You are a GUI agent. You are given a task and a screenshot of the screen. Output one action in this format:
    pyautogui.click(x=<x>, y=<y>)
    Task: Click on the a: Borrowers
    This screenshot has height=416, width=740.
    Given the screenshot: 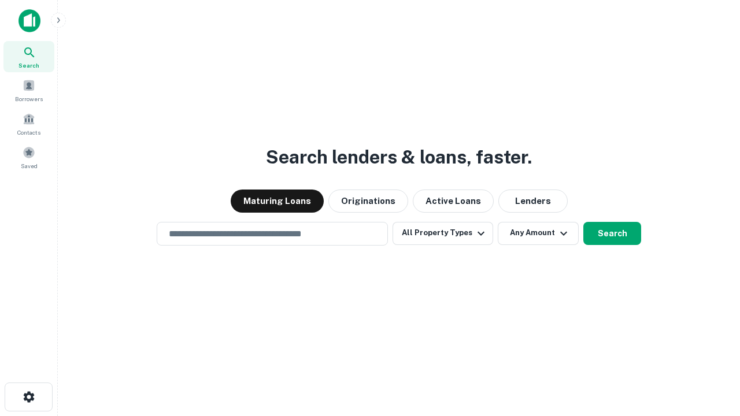 What is the action you would take?
    pyautogui.click(x=29, y=90)
    